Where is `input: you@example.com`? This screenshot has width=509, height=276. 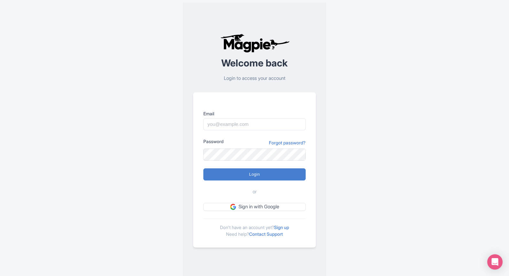 input: you@example.com is located at coordinates (255, 124).